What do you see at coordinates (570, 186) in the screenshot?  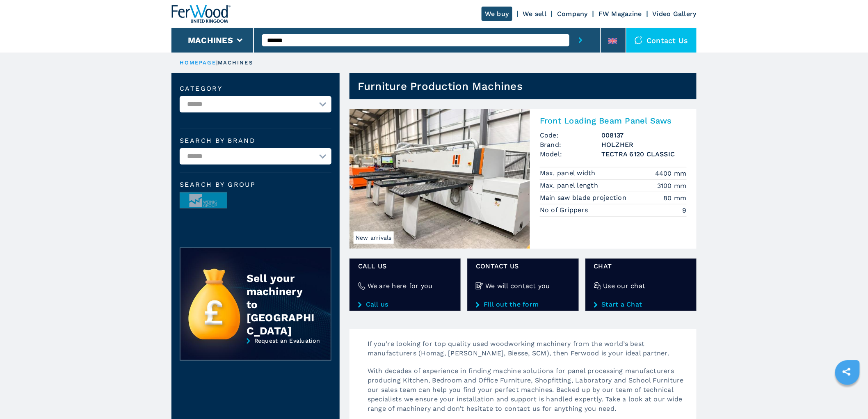 I see `p: Max. panel length` at bounding box center [570, 186].